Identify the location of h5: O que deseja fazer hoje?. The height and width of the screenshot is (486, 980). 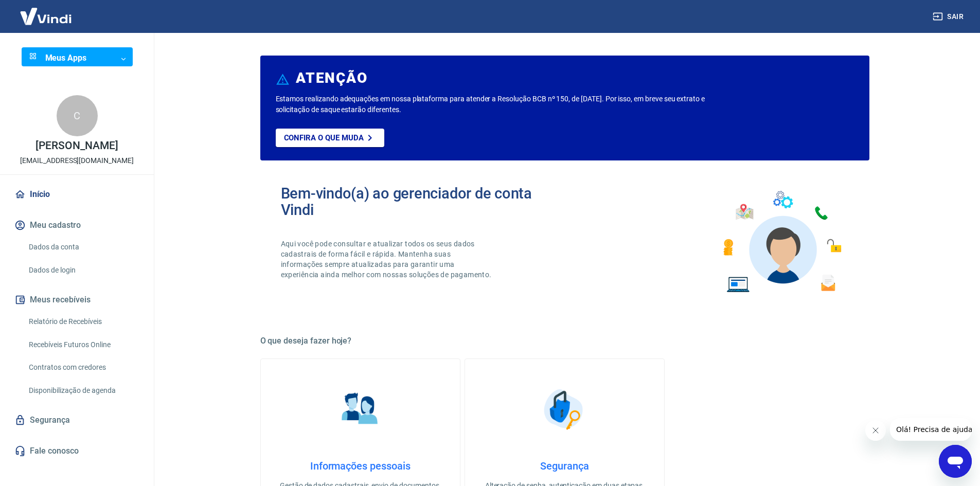
(565, 341).